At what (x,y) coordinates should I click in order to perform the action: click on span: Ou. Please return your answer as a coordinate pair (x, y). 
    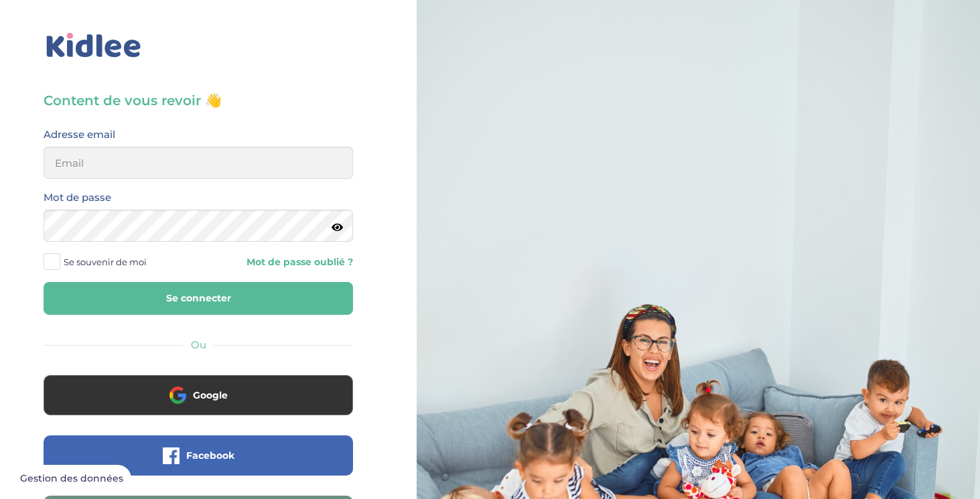
    Looking at the image, I should click on (198, 344).